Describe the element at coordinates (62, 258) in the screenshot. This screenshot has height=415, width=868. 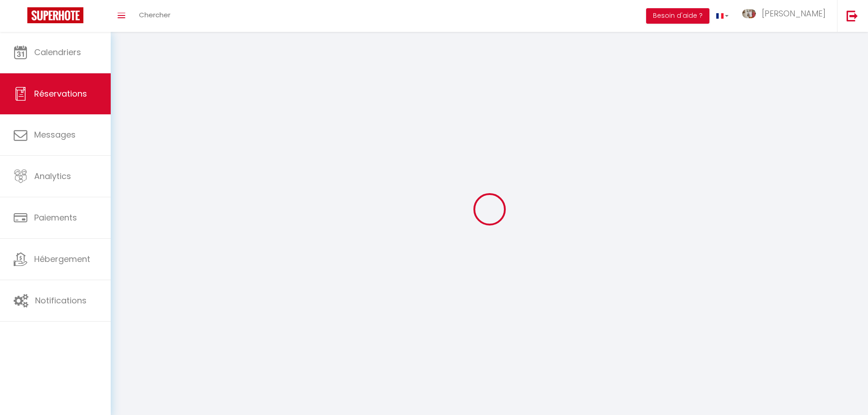
I see `span: Hébergement` at that location.